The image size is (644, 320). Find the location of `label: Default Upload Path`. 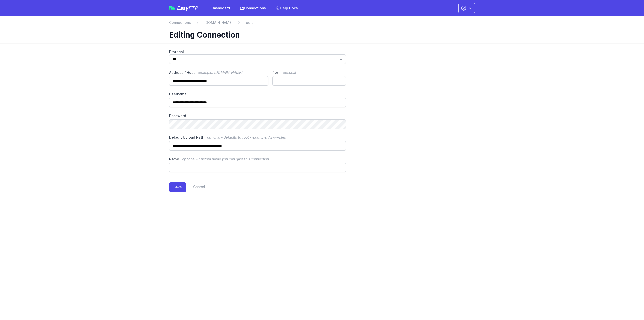

label: Default Upload Path is located at coordinates (257, 138).